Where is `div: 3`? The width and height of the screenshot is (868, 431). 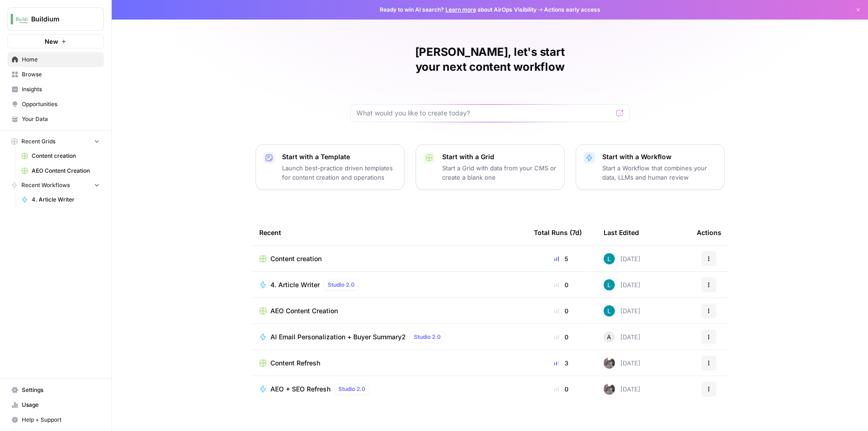
div: 3 is located at coordinates (561, 363).